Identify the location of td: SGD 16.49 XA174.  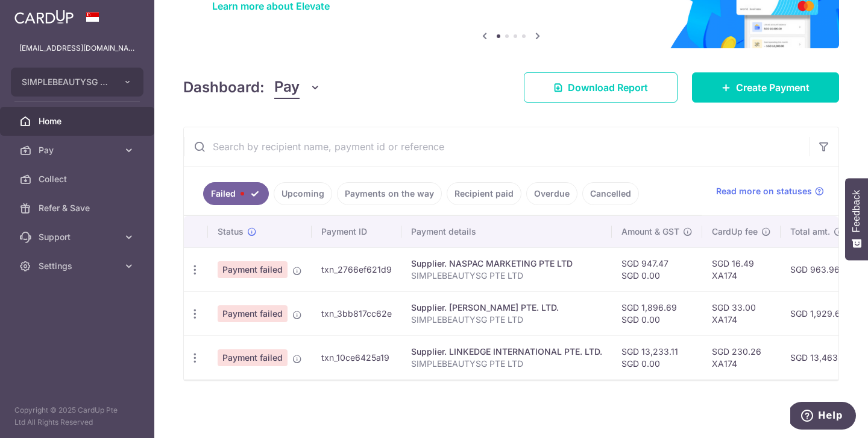
(741, 269).